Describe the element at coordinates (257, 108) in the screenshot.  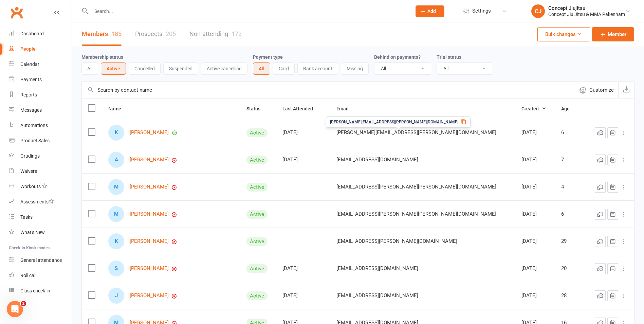
I see `span: Status` at that location.